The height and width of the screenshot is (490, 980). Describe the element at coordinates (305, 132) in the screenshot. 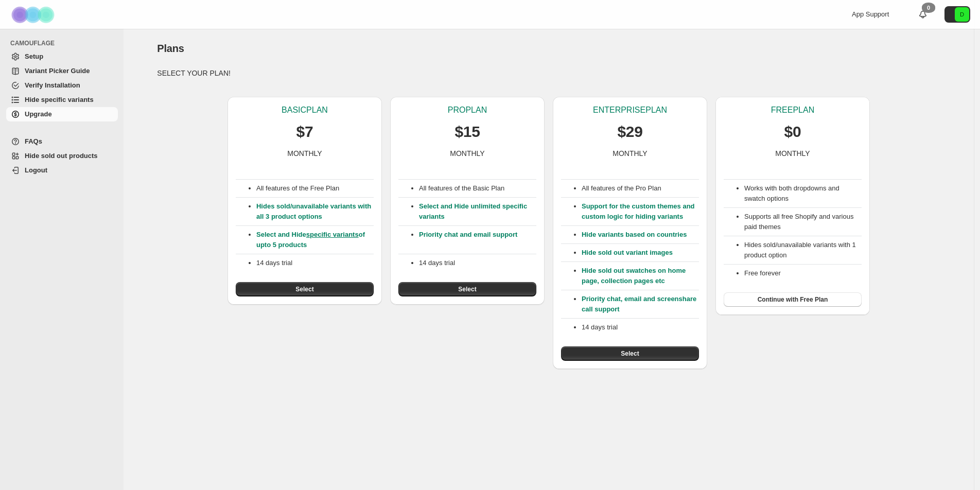

I see `p: $7` at that location.